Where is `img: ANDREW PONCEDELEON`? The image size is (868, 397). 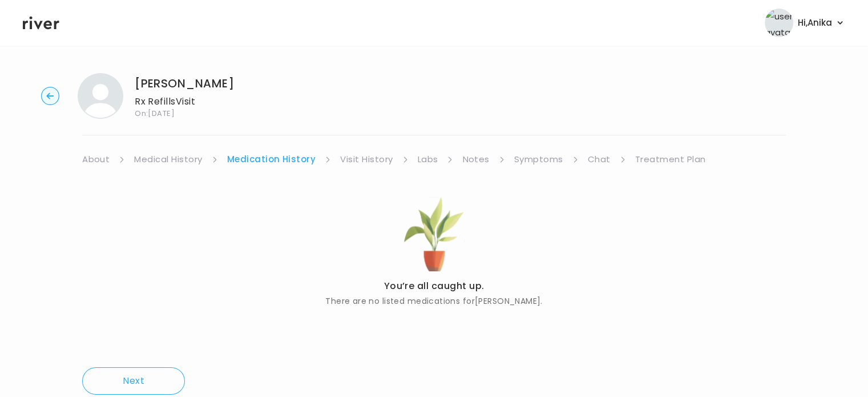
img: ANDREW PONCEDELEON is located at coordinates (101, 96).